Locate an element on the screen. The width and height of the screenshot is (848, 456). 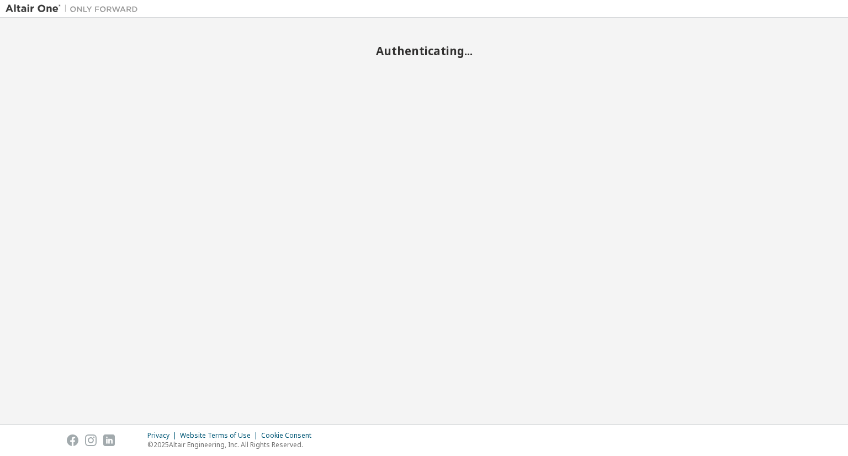
img: instagram.svg is located at coordinates (91, 440).